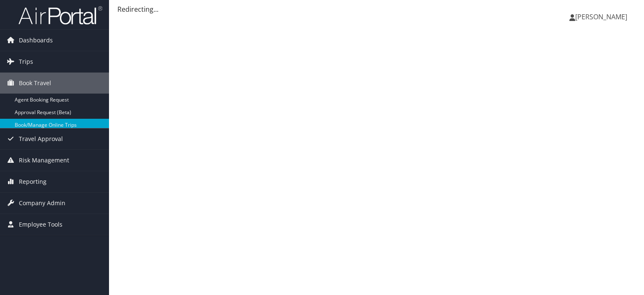 This screenshot has width=644, height=295. What do you see at coordinates (26, 62) in the screenshot?
I see `span: Trips` at bounding box center [26, 62].